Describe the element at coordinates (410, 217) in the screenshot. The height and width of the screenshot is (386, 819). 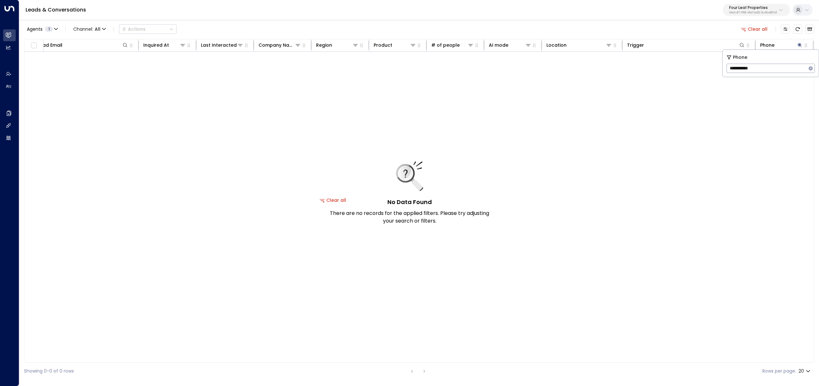
I see `p: There are no records for the applied filters. Please try adjusting your search or filters.` at that location.